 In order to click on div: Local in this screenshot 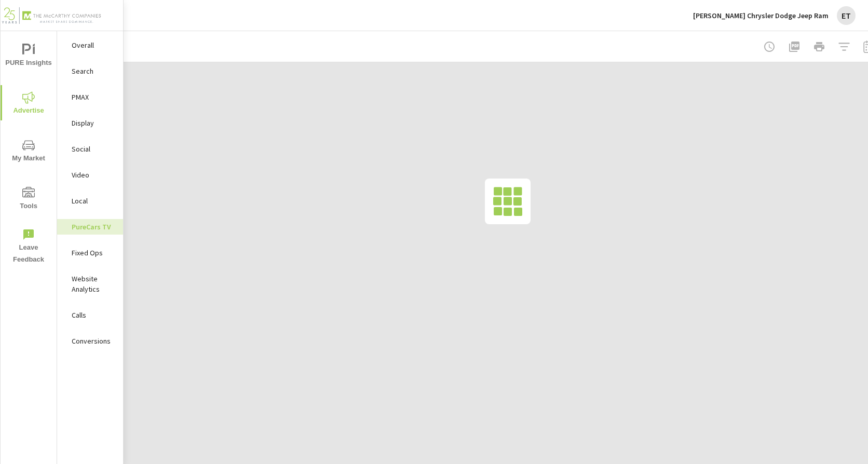, I will do `click(90, 201)`.